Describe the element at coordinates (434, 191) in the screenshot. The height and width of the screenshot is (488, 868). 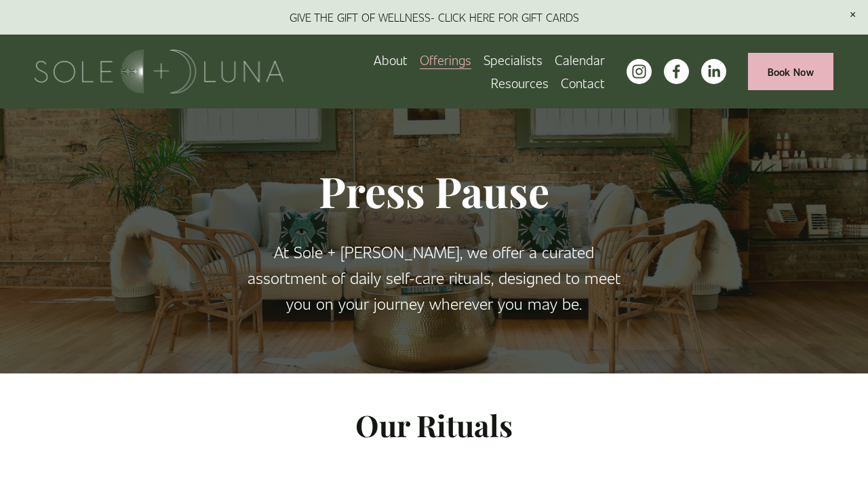
I see `h1: Press Pause` at that location.